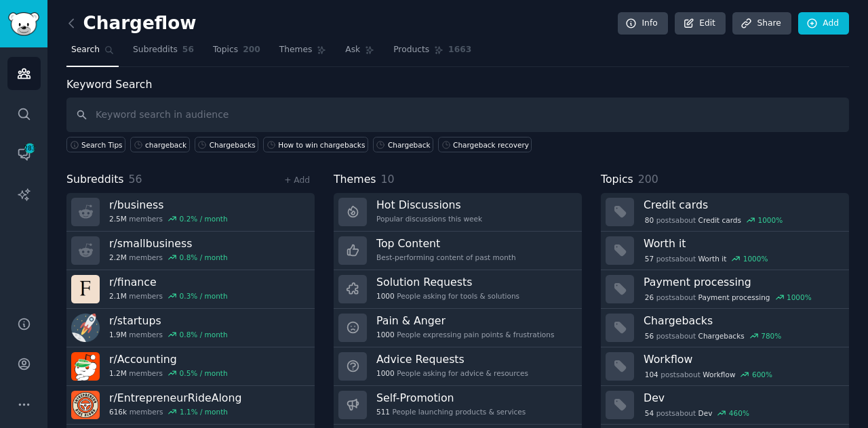 This screenshot has height=428, width=868. Describe the element at coordinates (411, 51) in the screenshot. I see `span: Products` at that location.